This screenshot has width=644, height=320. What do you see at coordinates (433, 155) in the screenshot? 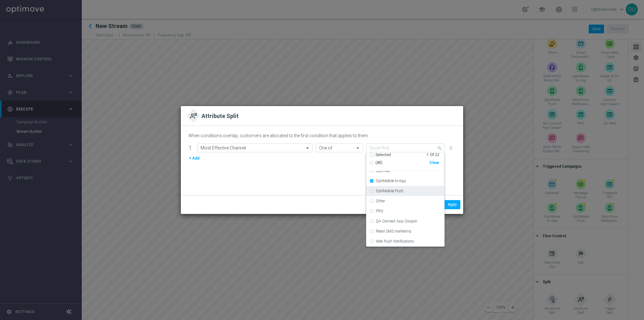
I see `div: 1 Of 22` at bounding box center [433, 155].